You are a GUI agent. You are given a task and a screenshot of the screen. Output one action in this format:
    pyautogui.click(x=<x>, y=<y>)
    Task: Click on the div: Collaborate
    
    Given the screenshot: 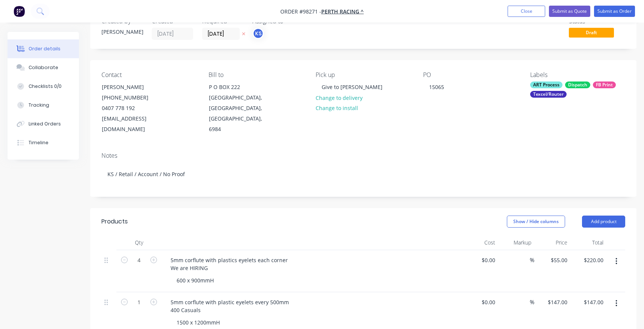 What is the action you would take?
    pyautogui.click(x=43, y=67)
    